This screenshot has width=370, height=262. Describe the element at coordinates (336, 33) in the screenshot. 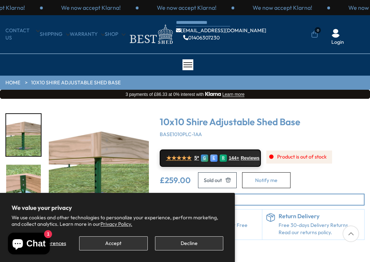

I see `img: User Icon` at that location.